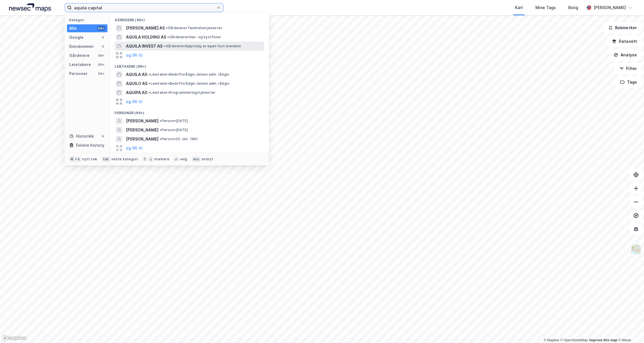  Describe the element at coordinates (196, 160) in the screenshot. I see `div: esc` at that location.